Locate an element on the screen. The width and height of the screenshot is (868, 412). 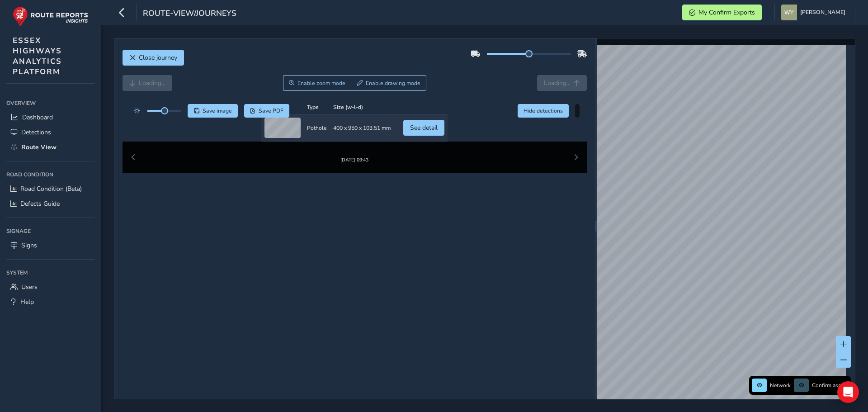
span: Signs is located at coordinates (29, 245).